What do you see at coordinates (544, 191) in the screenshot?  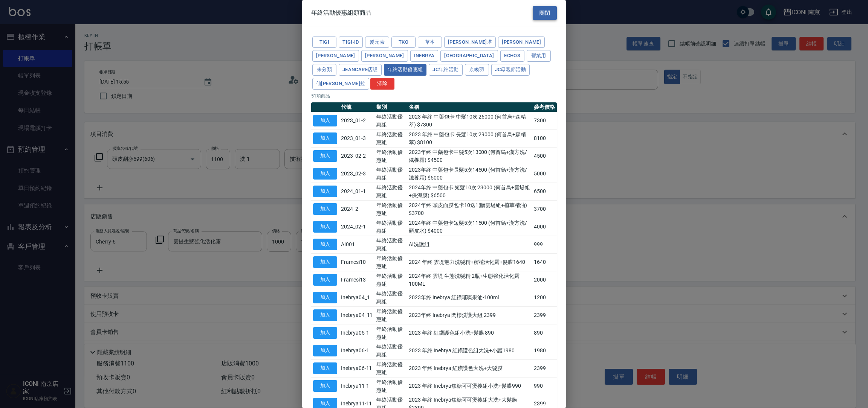 I see `td: 6500` at bounding box center [544, 191].